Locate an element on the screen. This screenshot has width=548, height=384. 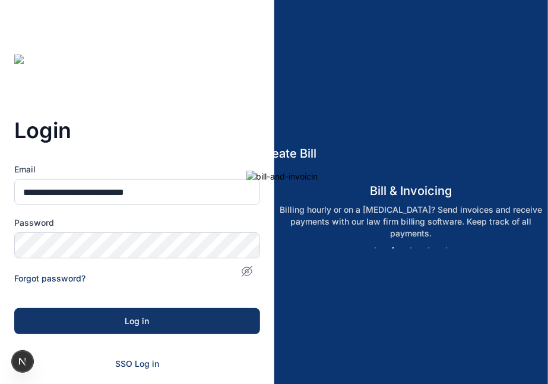
button: 5 is located at coordinates (446, 249).